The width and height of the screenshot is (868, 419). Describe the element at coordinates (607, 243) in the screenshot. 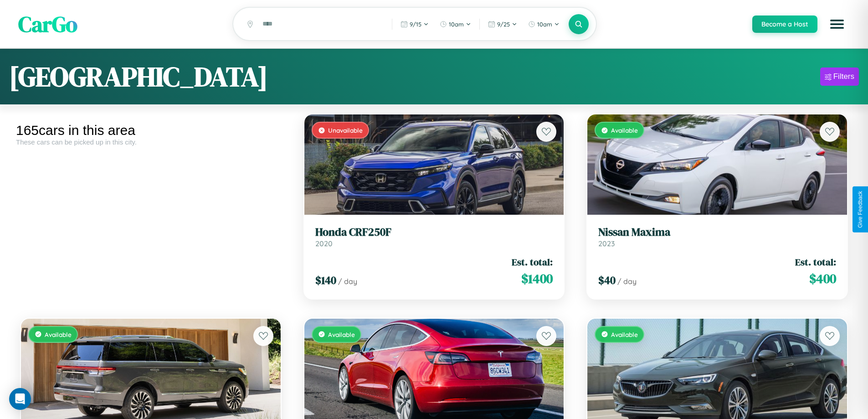

I see `span: 2023` at that location.